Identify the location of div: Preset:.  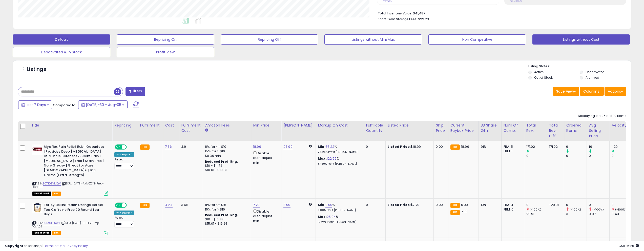
(124, 163).